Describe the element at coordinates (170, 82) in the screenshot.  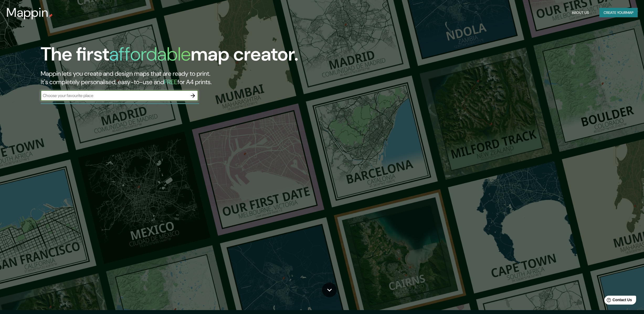
I see `h5: FREE` at that location.